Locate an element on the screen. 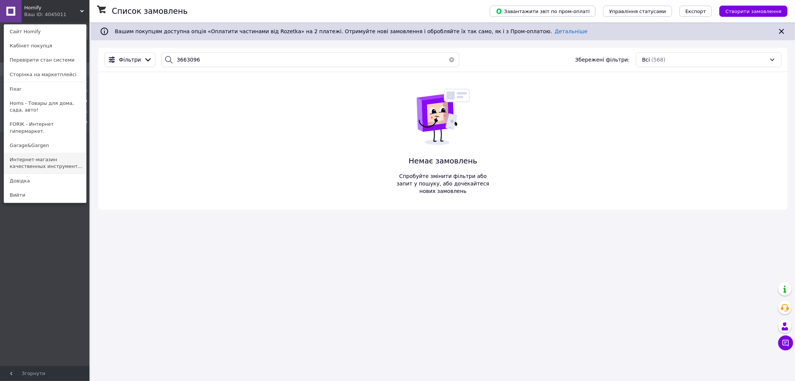  a: Створити замовлення is located at coordinates (749, 11).